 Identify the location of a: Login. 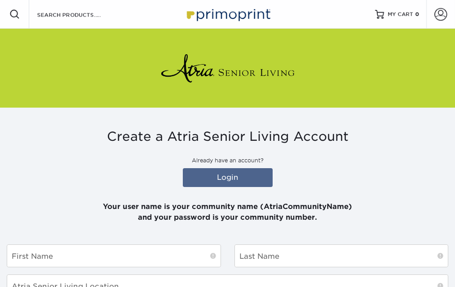
(227, 178).